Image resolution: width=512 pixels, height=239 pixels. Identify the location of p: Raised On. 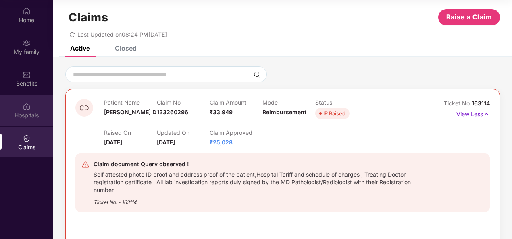
(130, 133).